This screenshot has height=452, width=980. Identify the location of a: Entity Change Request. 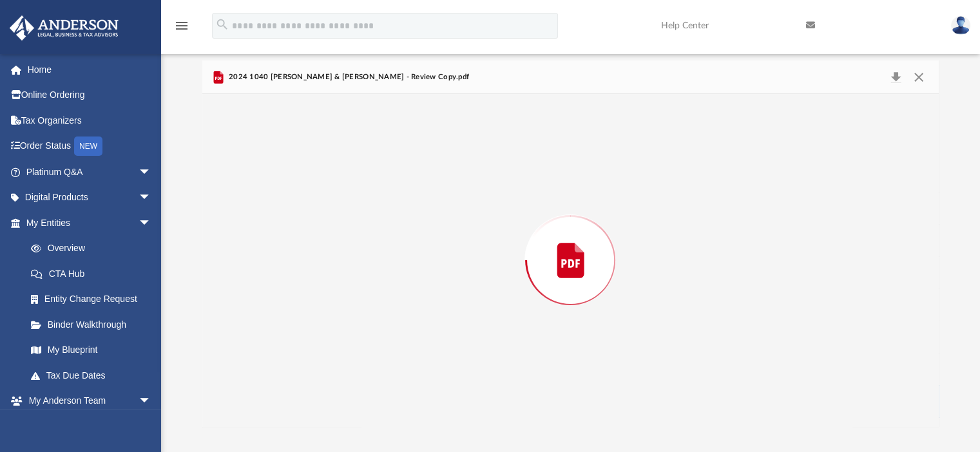
(94, 300).